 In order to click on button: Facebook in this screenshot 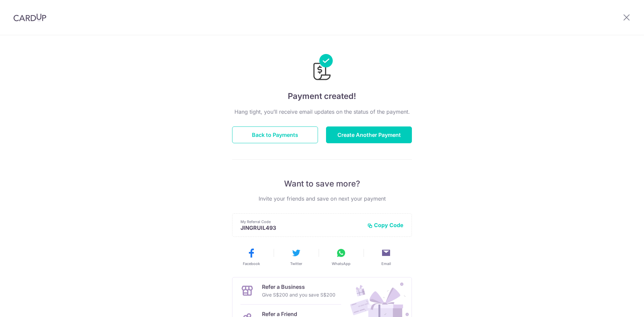, I will do `click(251, 257)`.